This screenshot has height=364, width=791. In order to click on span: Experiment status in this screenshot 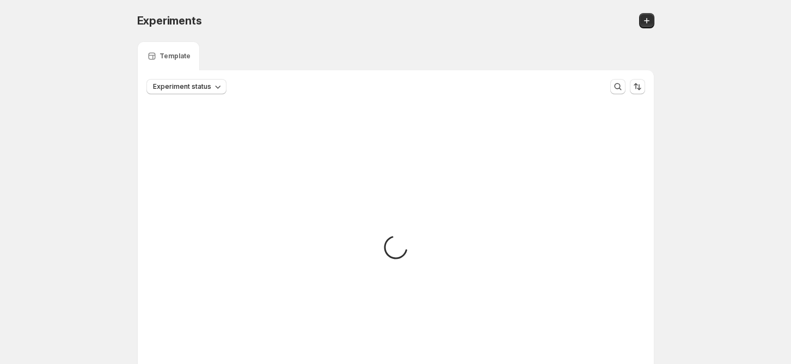, I will do `click(182, 87)`.